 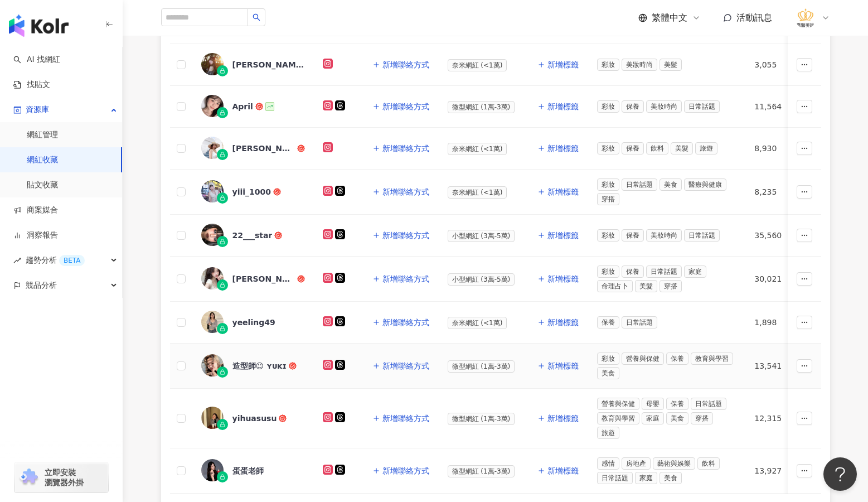 What do you see at coordinates (615, 286) in the screenshot?
I see `span: 命理占卜` at bounding box center [615, 286].